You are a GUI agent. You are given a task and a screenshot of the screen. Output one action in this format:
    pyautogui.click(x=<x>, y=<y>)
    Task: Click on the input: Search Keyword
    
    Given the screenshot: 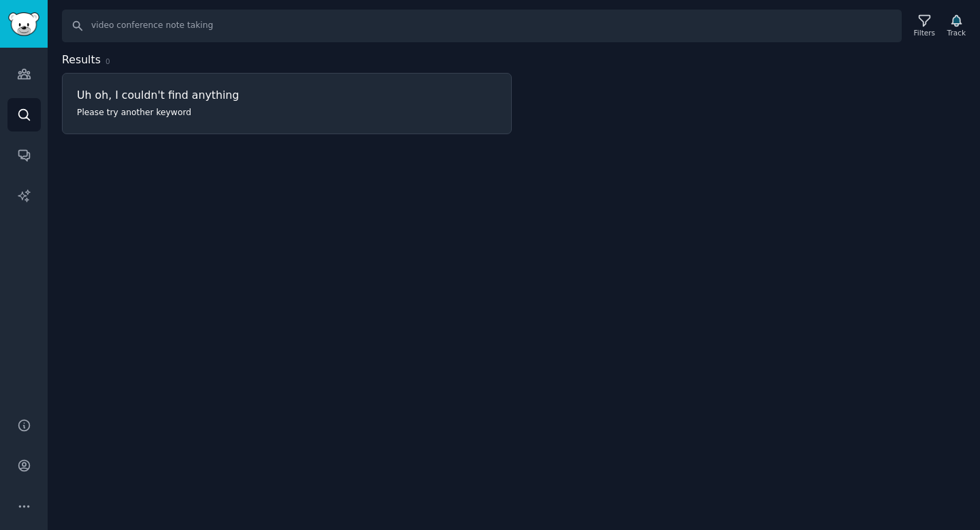 What is the action you would take?
    pyautogui.click(x=482, y=26)
    